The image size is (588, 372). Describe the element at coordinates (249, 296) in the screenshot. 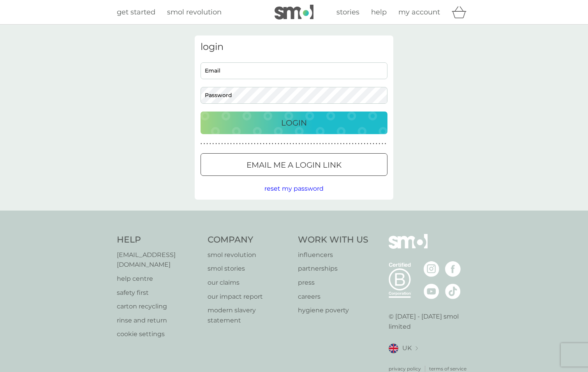

I see `p: our impact report` at that location.